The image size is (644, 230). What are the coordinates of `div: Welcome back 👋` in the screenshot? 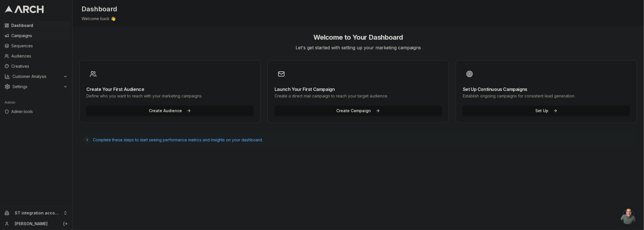 It's located at (358, 19).